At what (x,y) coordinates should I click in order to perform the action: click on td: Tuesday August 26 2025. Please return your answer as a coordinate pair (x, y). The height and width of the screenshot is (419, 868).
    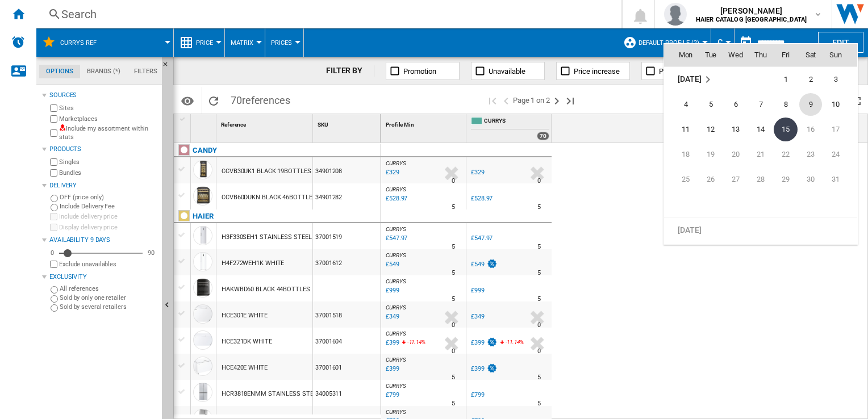
    Looking at the image, I should click on (710, 179).